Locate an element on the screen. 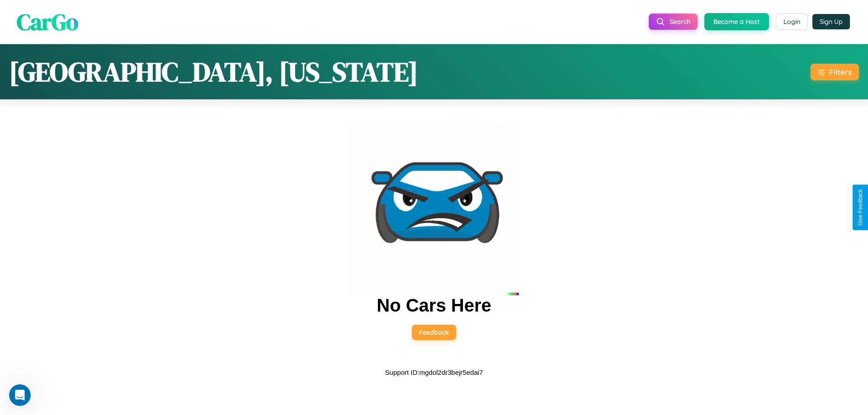 This screenshot has height=415, width=868. button: Login is located at coordinates (791, 22).